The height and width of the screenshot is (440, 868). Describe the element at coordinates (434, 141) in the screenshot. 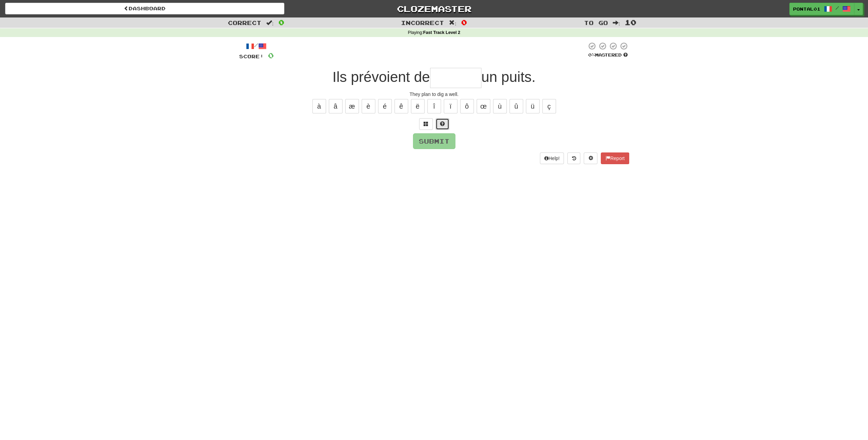

I see `button: Submit` at that location.